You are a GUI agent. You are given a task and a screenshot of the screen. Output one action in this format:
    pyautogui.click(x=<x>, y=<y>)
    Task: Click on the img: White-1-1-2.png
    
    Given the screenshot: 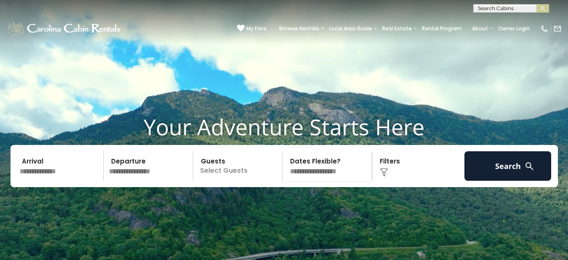 What is the action you would take?
    pyautogui.click(x=64, y=29)
    